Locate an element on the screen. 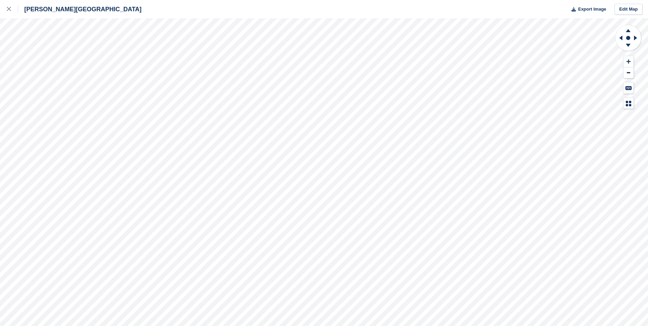 The image size is (648, 326). button: Keyboard Shortcuts is located at coordinates (628, 88).